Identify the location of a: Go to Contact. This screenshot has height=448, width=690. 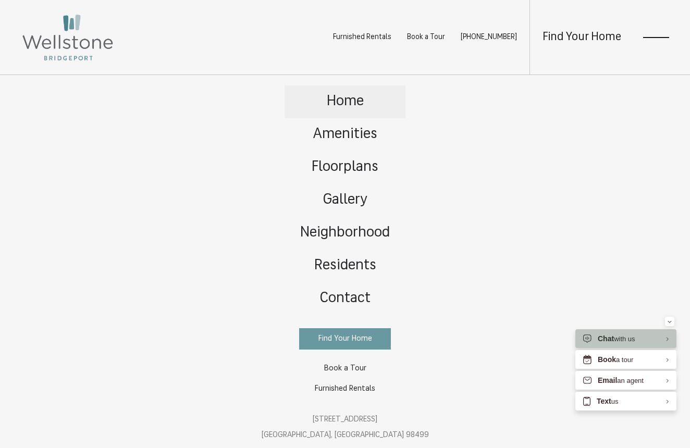
(345, 299).